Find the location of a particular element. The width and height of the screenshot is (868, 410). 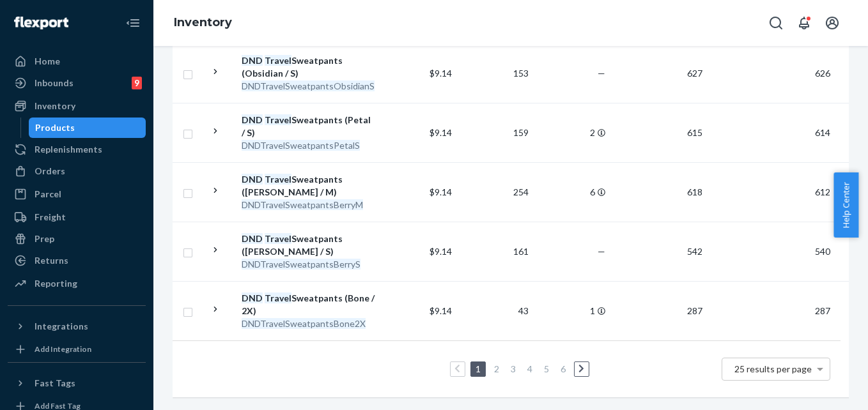

span: 626 is located at coordinates (823, 73).